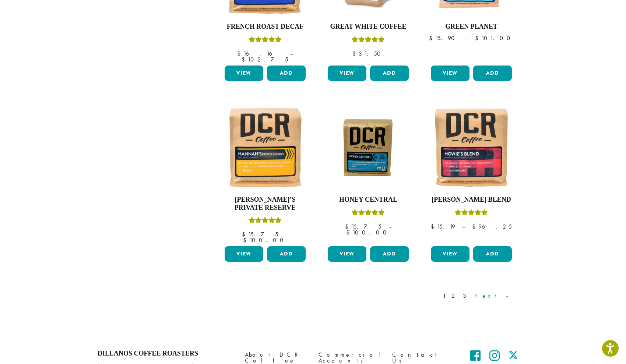 Image resolution: width=626 pixels, height=364 pixels. What do you see at coordinates (472, 214) in the screenshot?
I see `div: Rated 4.67 out of 5` at bounding box center [472, 214].